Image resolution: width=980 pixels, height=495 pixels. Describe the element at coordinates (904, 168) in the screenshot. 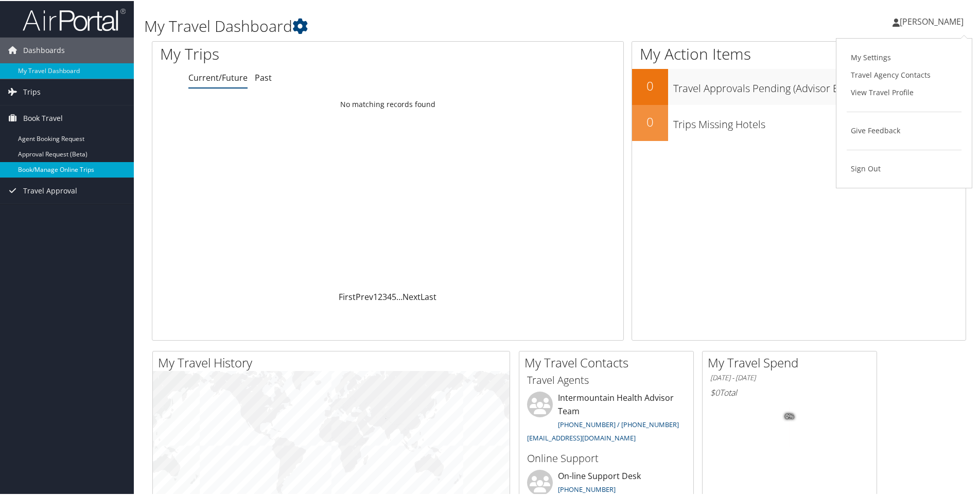

I see `a: Sign Out` at that location.